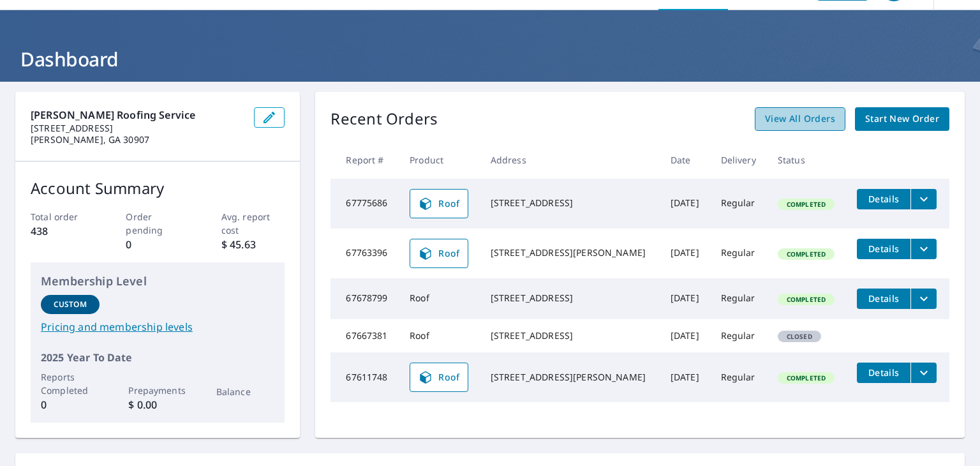 The image size is (980, 466). What do you see at coordinates (63, 231) in the screenshot?
I see `p: 438` at bounding box center [63, 231].